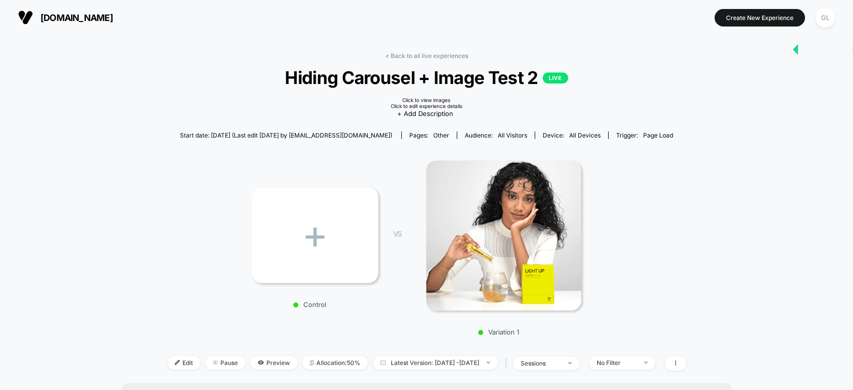 This screenshot has height=390, width=853. Describe the element at coordinates (426, 100) in the screenshot. I see `div: Click to view images` at that location.